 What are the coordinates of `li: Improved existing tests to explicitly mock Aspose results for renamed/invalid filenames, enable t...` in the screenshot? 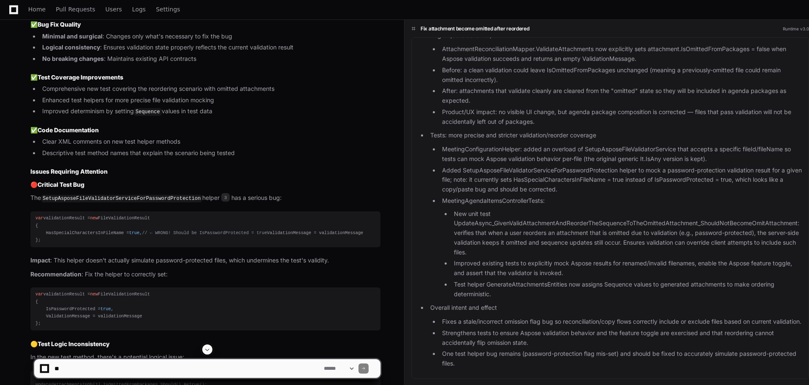 It's located at (627, 268).